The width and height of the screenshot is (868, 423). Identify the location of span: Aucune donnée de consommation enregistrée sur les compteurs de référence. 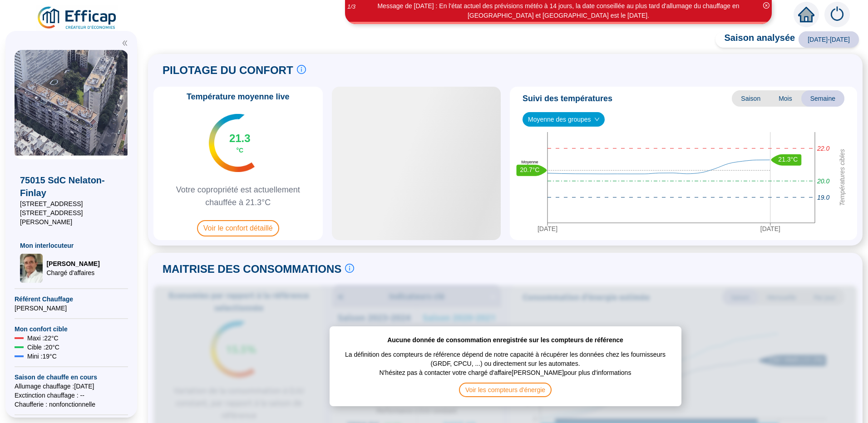
(505, 340).